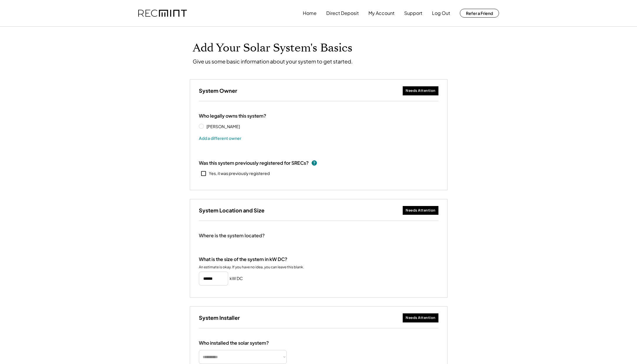  Describe the element at coordinates (413, 13) in the screenshot. I see `button: Support` at that location.